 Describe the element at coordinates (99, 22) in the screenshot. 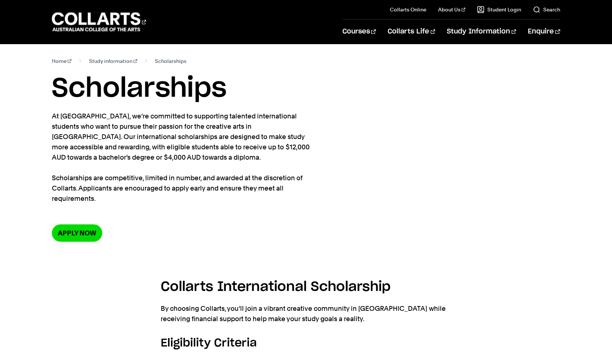

I see `div: Go to homepage` at that location.